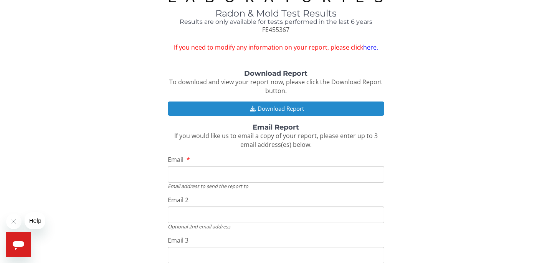  Describe the element at coordinates (276, 108) in the screenshot. I see `button: Download Report` at that location.